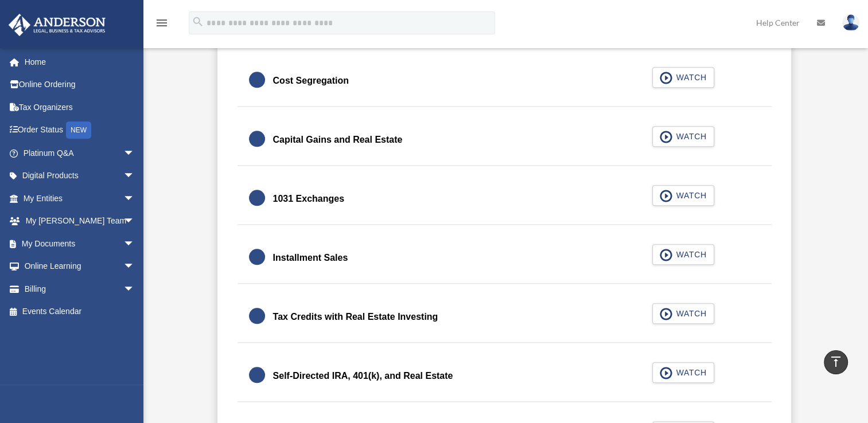 This screenshot has height=423, width=868. I want to click on i: vertical_align_top, so click(836, 362).